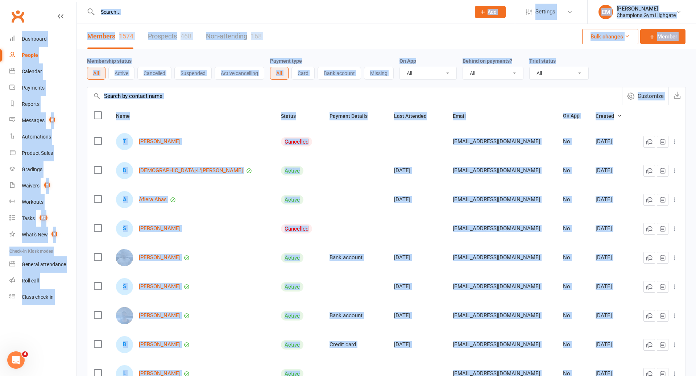 Image resolution: width=696 pixels, height=376 pixels. I want to click on a: Waivers 2, so click(43, 186).